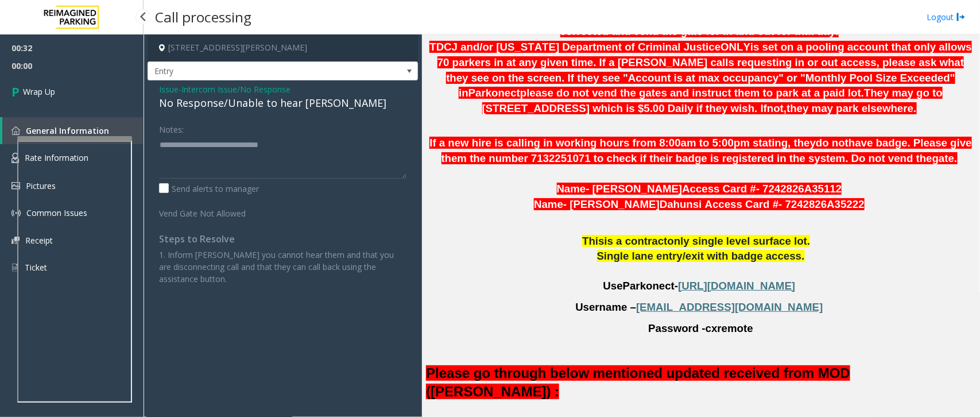  What do you see at coordinates (945, 158) in the screenshot?
I see `span: gate.` at bounding box center [945, 158].